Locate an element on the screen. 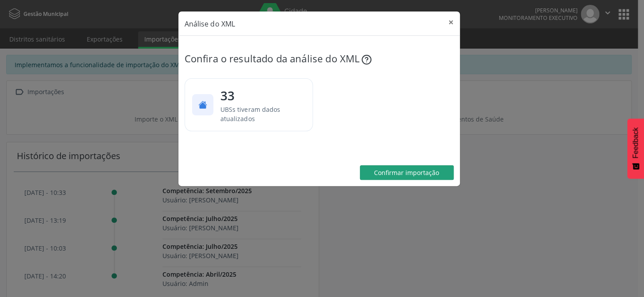  span: Feedback is located at coordinates (635, 143).